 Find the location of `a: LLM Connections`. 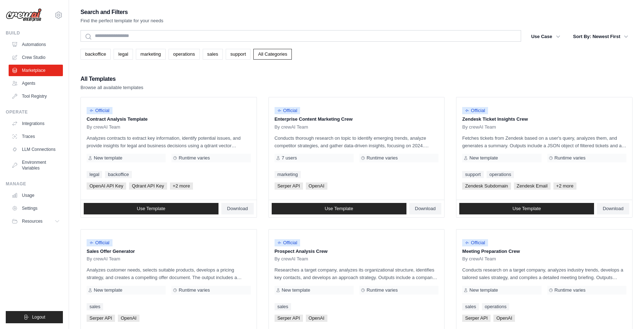

a: LLM Connections is located at coordinates (36, 150).